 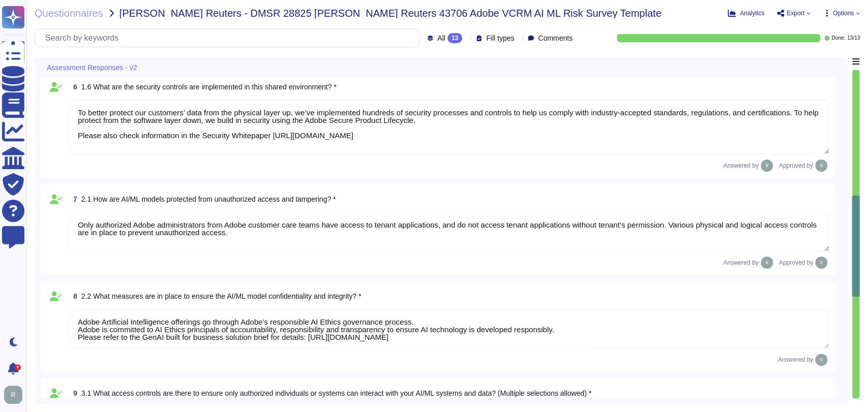 What do you see at coordinates (843, 13) in the screenshot?
I see `span: Options` at bounding box center [843, 13].